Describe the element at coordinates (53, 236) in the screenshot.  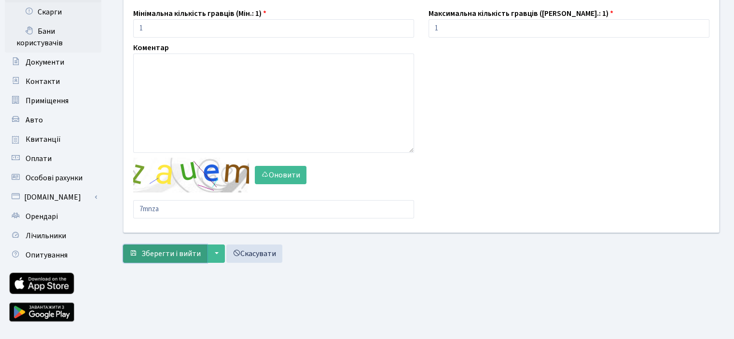
I see `a: Лічильники` at that location.